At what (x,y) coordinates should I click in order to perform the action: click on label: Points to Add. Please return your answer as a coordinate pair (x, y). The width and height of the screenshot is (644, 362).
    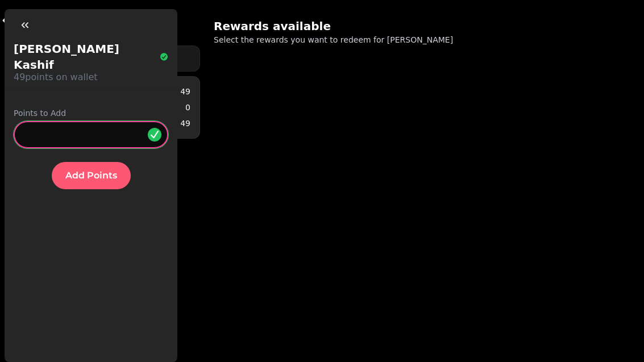
    Looking at the image, I should click on (91, 113).